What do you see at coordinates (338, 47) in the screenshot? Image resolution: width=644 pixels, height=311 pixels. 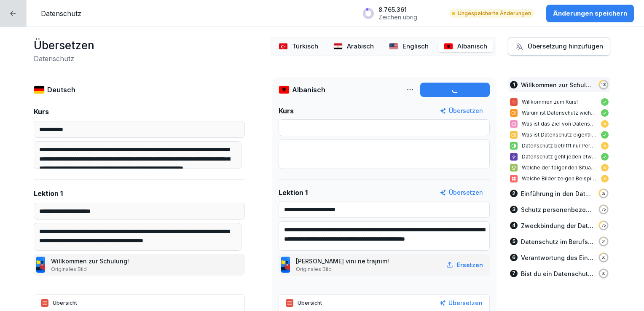 I see `img: eg.svg` at bounding box center [338, 47].